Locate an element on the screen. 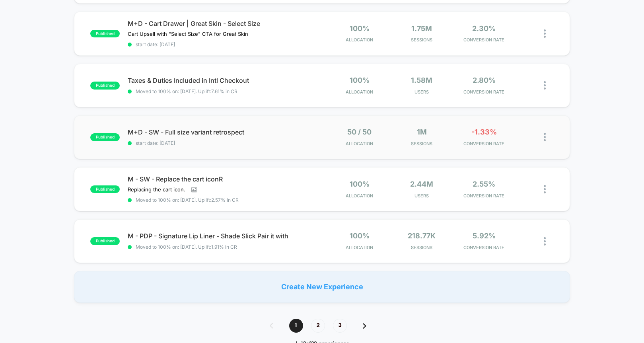  span: -1.33% is located at coordinates (484, 132).